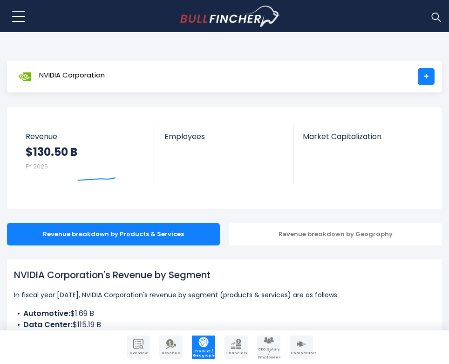 The height and width of the screenshot is (364, 449). Describe the element at coordinates (72, 75) in the screenshot. I see `span: NVIDIA Corporation` at that location.